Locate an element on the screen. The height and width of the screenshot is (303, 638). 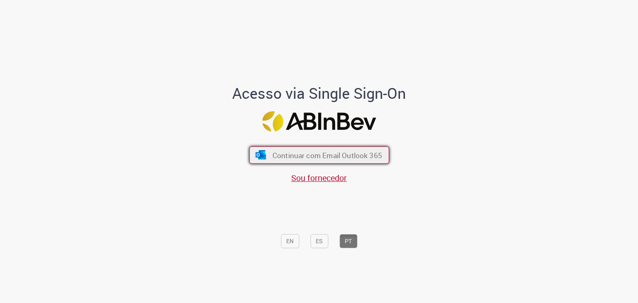
button: PT is located at coordinates (348, 241).